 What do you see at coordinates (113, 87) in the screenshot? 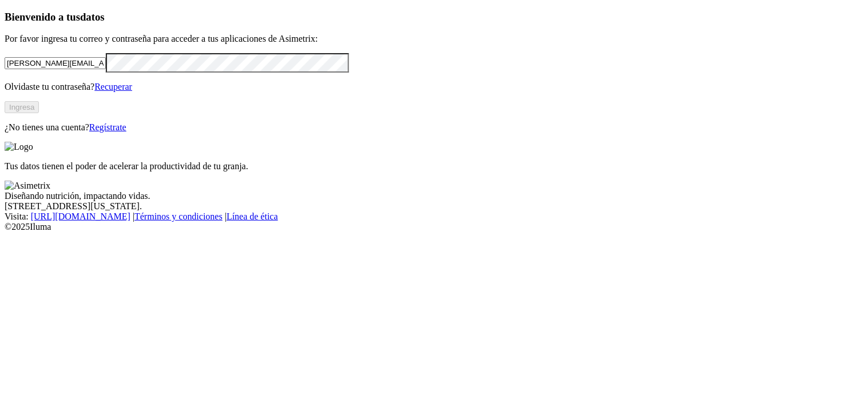
I see `a: Recuperar` at bounding box center [113, 87].